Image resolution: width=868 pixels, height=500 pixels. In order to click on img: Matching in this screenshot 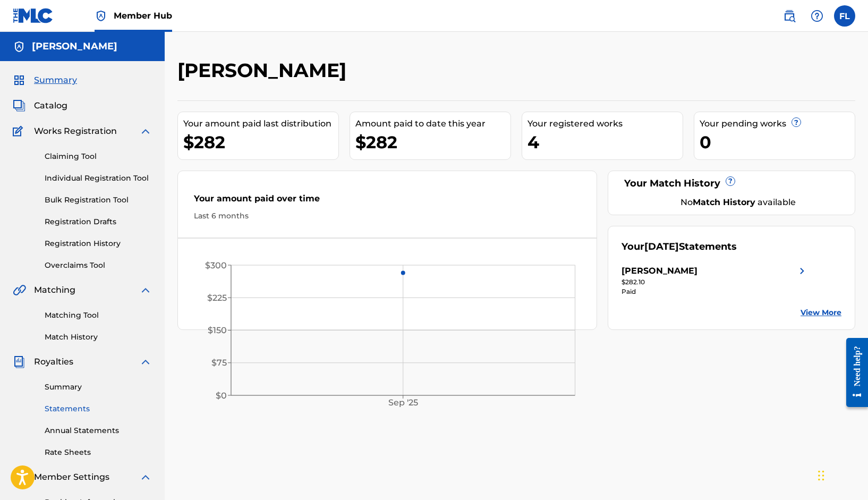, I will do `click(19, 290)`.